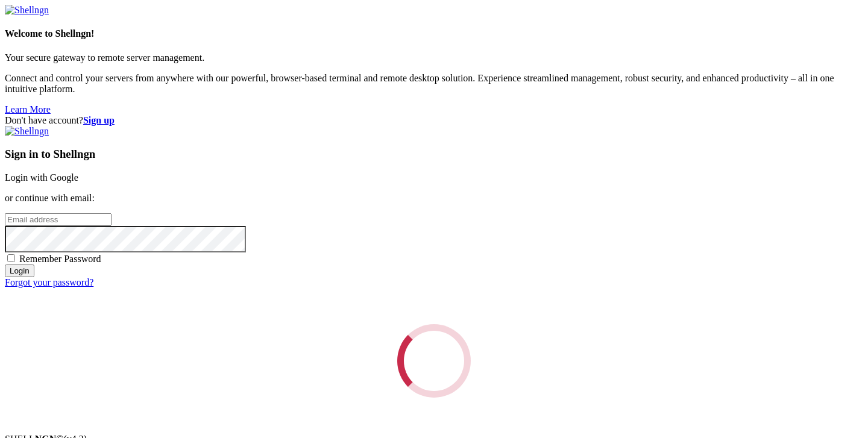 This screenshot has width=868, height=438. Describe the element at coordinates (28, 109) in the screenshot. I see `a: Learn More` at that location.